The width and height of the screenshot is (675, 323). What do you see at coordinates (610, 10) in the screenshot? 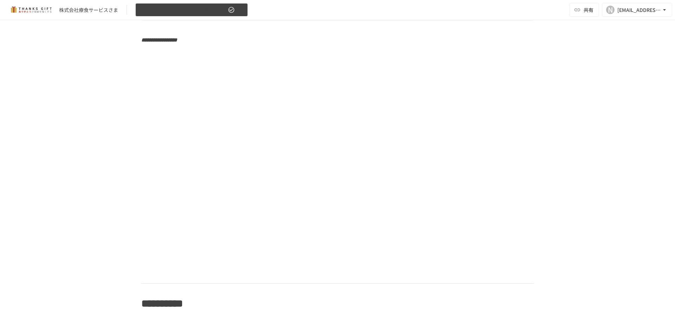
I see `div: N` at bounding box center [610, 10].